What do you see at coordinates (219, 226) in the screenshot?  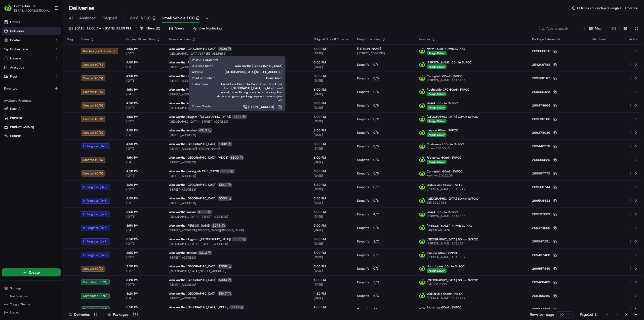 I see `div: 1073` at bounding box center [219, 226].